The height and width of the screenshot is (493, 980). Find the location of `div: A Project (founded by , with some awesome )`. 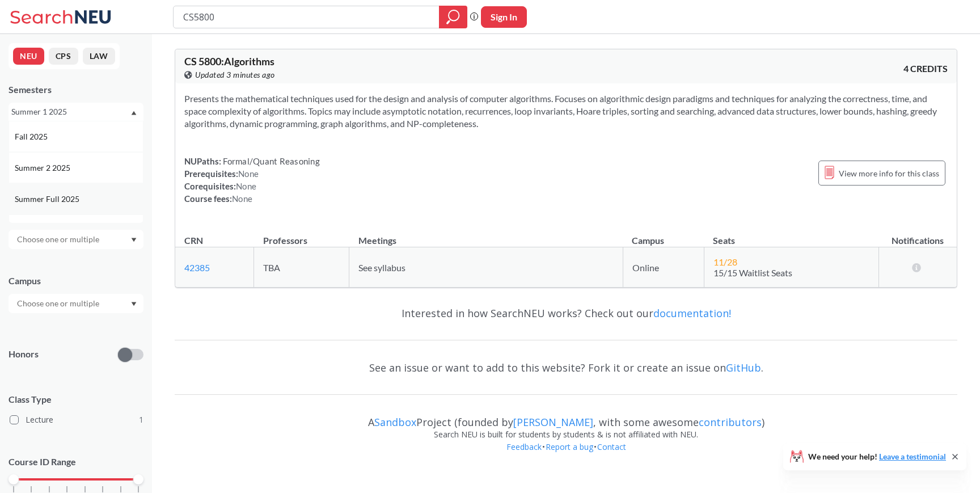

div: A Project (founded by , with some awesome ) is located at coordinates (566, 417).